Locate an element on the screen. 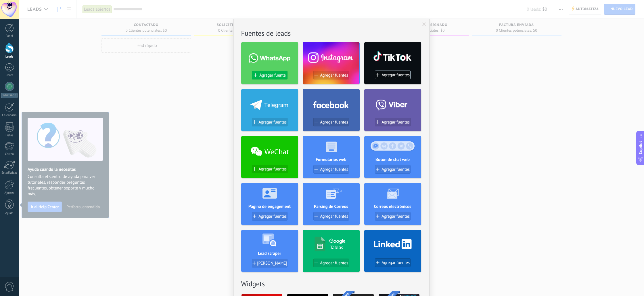 The width and height of the screenshot is (644, 296). h4: Parsing de Correos is located at coordinates (331, 207).